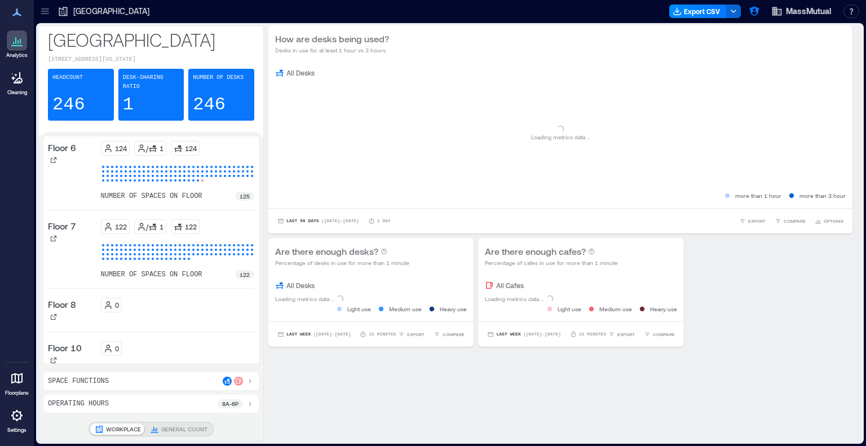 The image size is (866, 446). Describe the element at coordinates (332, 50) in the screenshot. I see `p: Desks in use for at least 1 hour vs 3 hours` at that location.